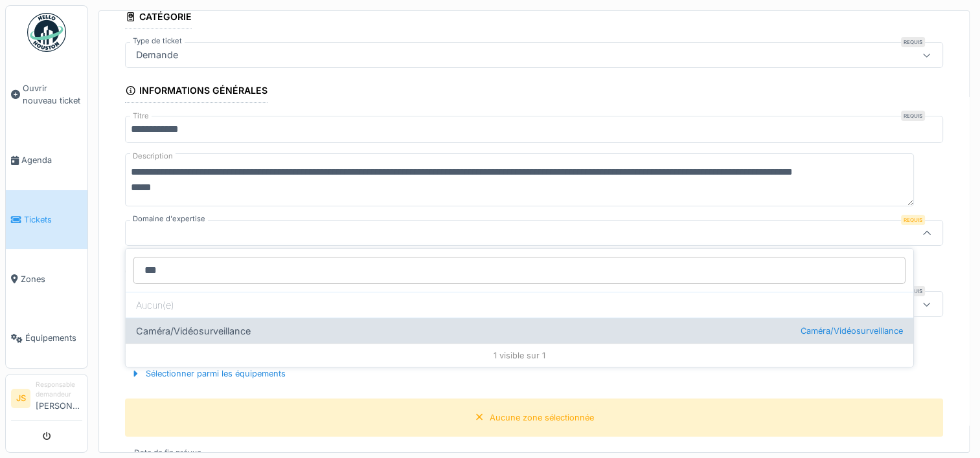 The height and width of the screenshot is (458, 980). I want to click on div: Demande, so click(157, 55).